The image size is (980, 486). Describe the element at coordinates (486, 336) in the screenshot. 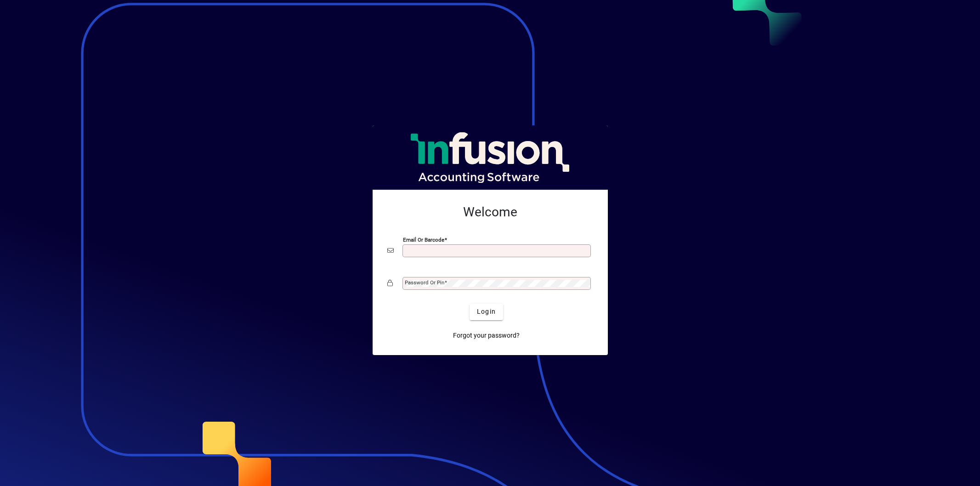

I see `a: Forgot your password?` at that location.